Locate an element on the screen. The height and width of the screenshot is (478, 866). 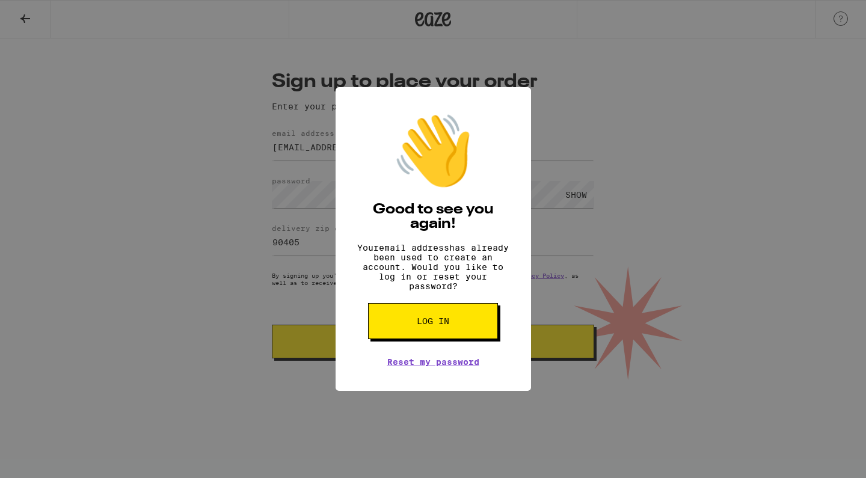
p: Your email address has already been used to create an account. Would you like to log in or reset ... is located at coordinates (433, 267).